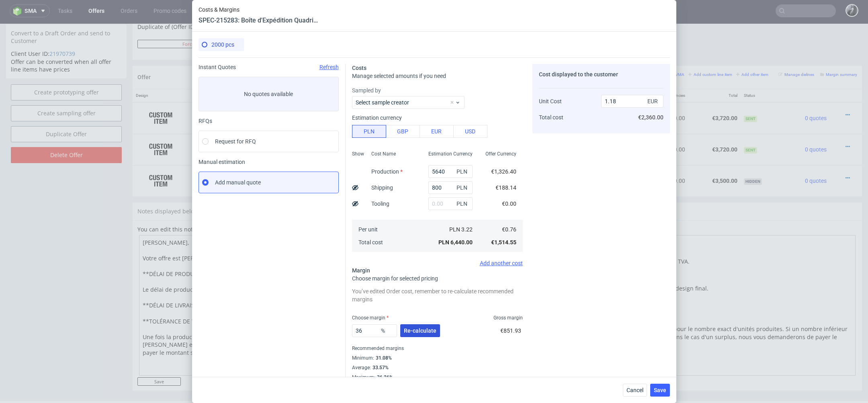 The width and height of the screenshot is (868, 403). Describe the element at coordinates (144, 54) in the screenshot. I see `span: Offer` at that location.